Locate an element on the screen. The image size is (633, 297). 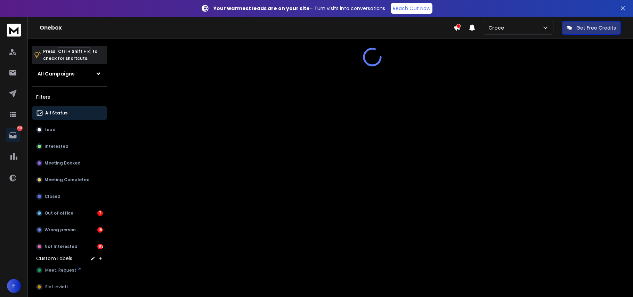
button: Get Free Credits is located at coordinates (591, 28).